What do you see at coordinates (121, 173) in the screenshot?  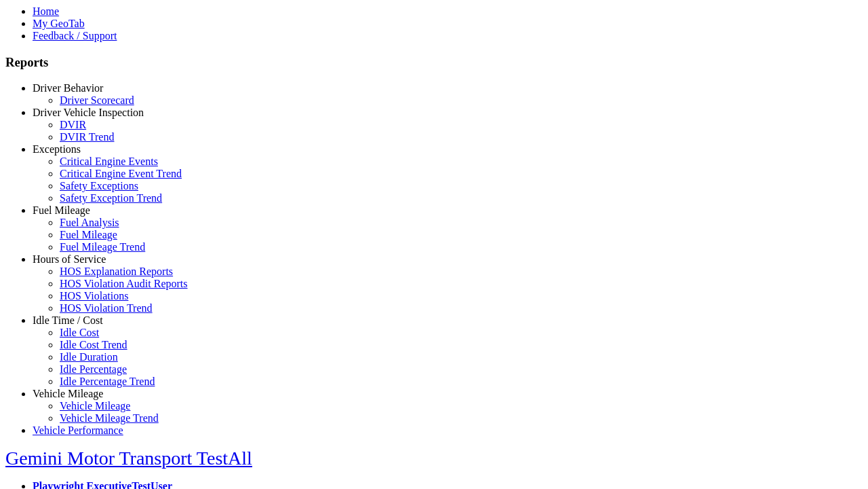 I see `a: Critical Engine Event Trend` at bounding box center [121, 173].